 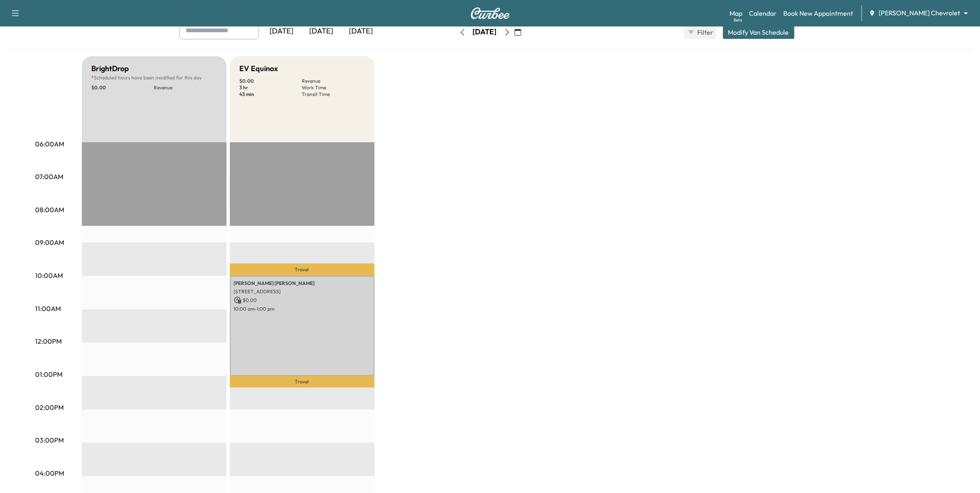 I want to click on p: 04:00PM, so click(x=50, y=473).